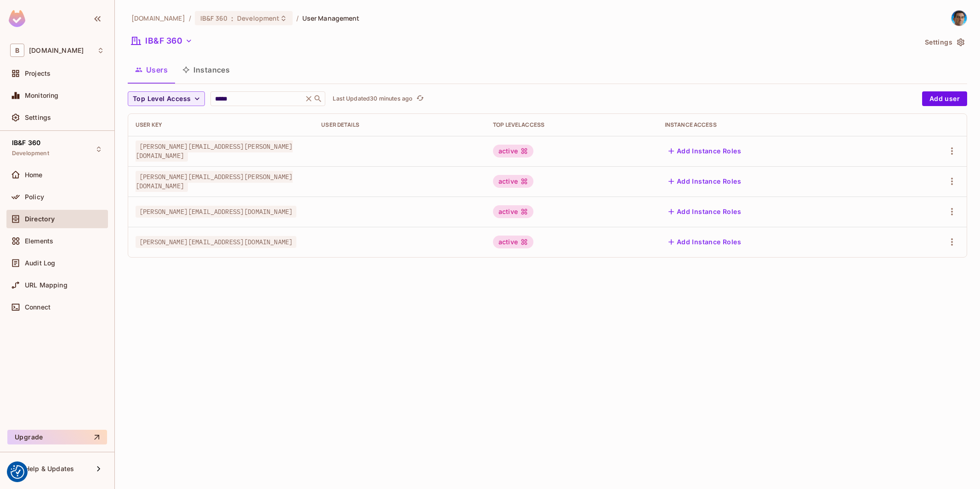 The image size is (980, 489). What do you see at coordinates (57, 437) in the screenshot?
I see `button: Upgrade` at bounding box center [57, 437].